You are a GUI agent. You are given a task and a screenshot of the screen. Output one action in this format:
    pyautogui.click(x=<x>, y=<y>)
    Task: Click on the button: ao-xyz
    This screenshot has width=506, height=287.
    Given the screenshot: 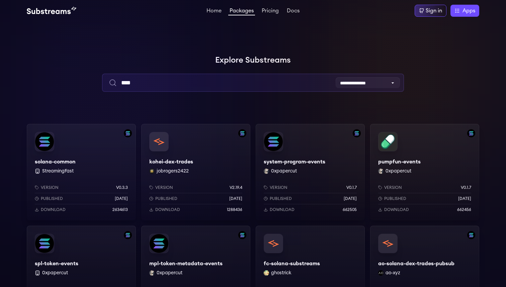 What is the action you would take?
    pyautogui.click(x=393, y=273)
    